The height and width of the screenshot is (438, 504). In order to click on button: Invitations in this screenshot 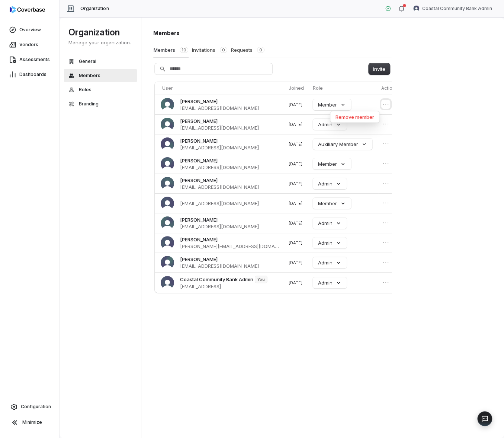, I will do `click(210, 50)`.